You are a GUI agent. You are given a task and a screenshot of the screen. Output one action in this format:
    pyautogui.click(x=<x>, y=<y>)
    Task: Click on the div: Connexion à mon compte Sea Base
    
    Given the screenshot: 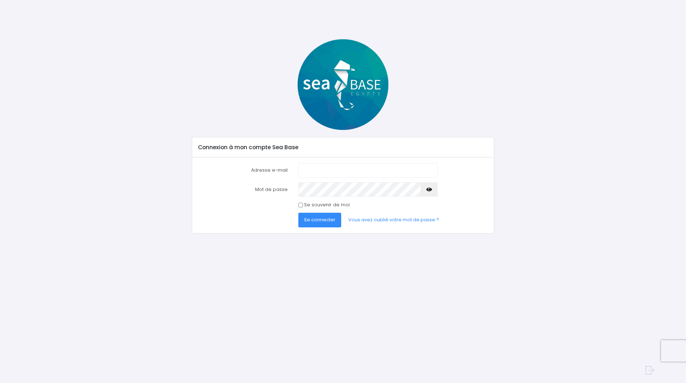 What is the action you would take?
    pyautogui.click(x=343, y=148)
    